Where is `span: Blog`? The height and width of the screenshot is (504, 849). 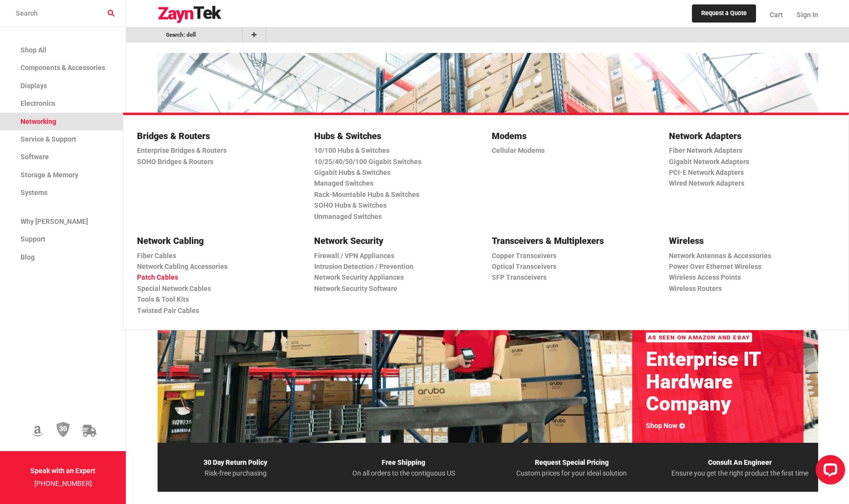
span: Blog is located at coordinates (28, 257).